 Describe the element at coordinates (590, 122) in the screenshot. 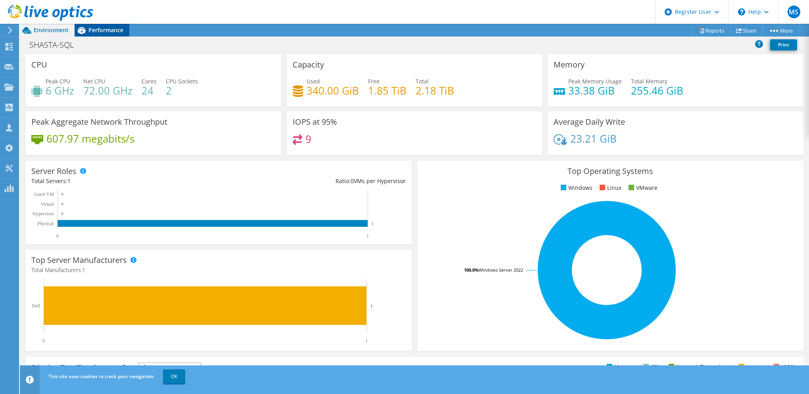

I see `h3: Average Daily Write` at that location.